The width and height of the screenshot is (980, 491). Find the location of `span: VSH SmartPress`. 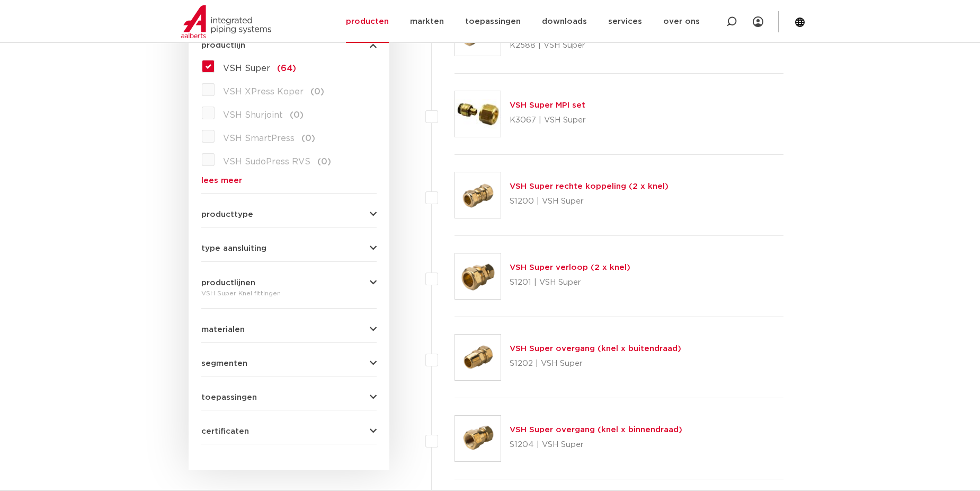

span: VSH SmartPress is located at coordinates (258, 139).